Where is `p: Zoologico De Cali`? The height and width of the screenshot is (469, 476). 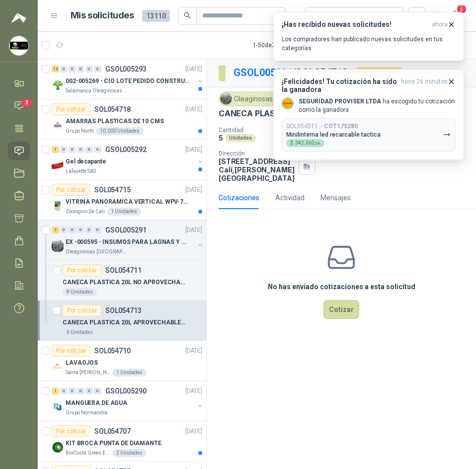 p: Zoologico De Cali is located at coordinates (85, 211).